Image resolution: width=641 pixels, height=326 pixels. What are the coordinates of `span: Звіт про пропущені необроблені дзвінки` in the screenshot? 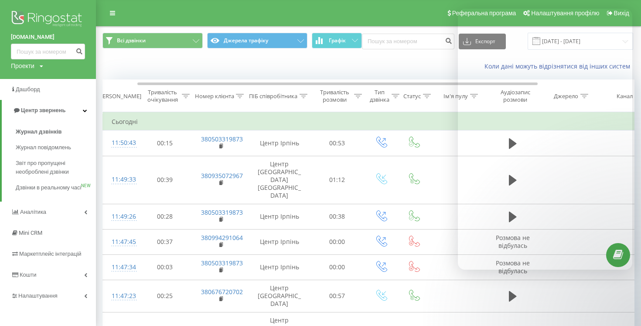 It's located at (54, 167).